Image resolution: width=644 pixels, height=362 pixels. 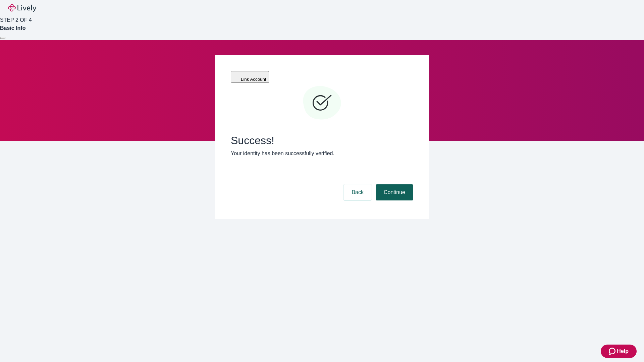 I want to click on button: Continue, so click(x=394, y=192).